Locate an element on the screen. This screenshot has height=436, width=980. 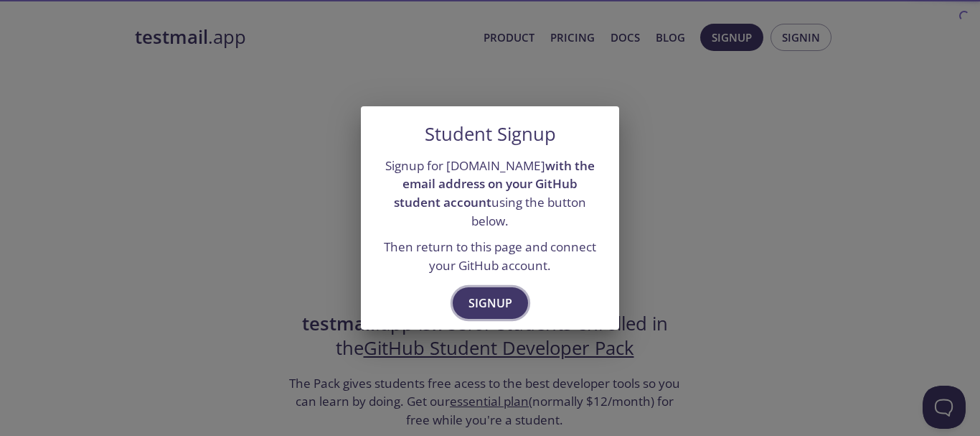
span: Signup is located at coordinates (490, 303).